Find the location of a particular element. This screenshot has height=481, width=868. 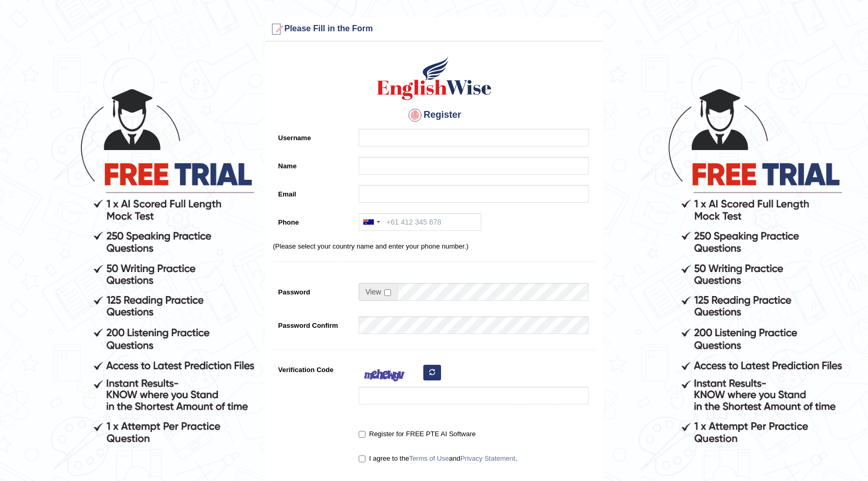

label: Verification Code is located at coordinates (313, 367).